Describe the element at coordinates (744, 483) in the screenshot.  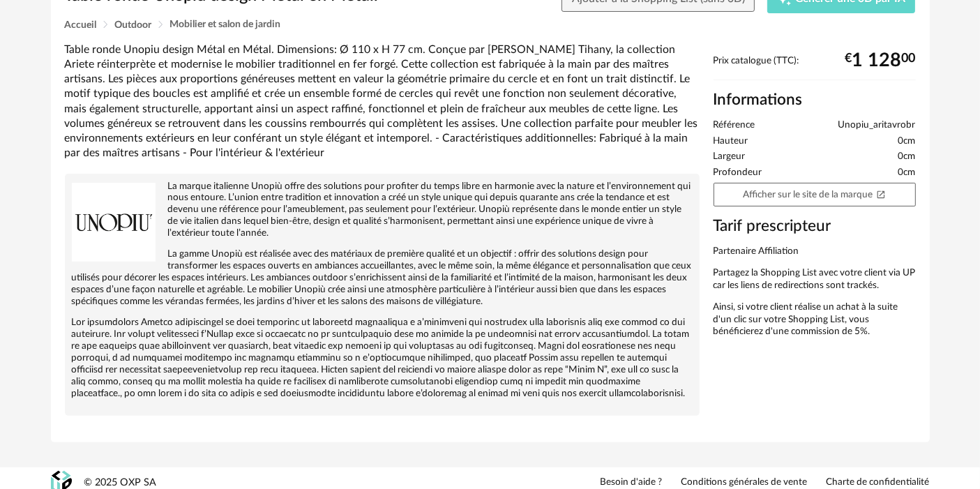
I see `a: Conditions générales de vente` at that location.